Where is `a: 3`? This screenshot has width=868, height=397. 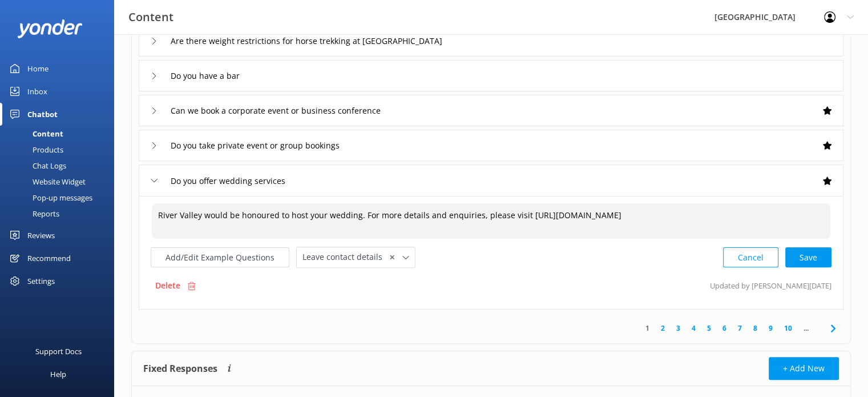
a: 3 is located at coordinates (678, 328).